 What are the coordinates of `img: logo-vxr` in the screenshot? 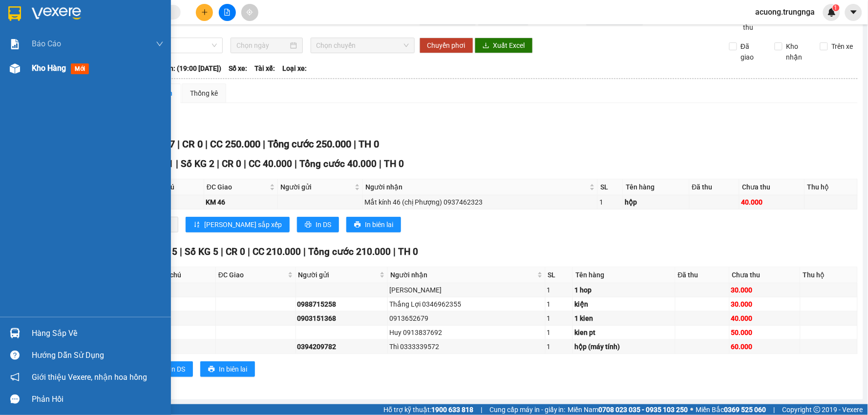 It's located at (14, 14).